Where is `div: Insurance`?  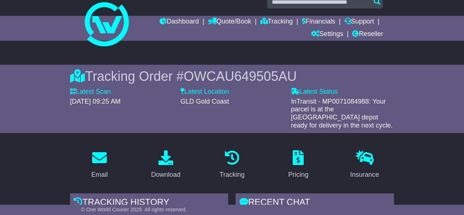
div: Insurance is located at coordinates (364, 174).